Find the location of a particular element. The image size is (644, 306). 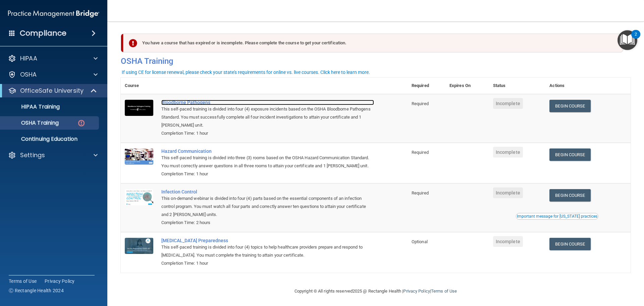

p: OfficeSafe University is located at coordinates (51, 91).